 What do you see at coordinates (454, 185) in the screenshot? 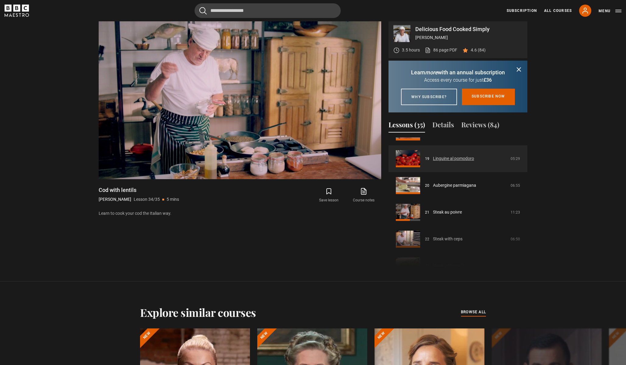
I see `a: Aubergine parmiagana` at bounding box center [454, 185].